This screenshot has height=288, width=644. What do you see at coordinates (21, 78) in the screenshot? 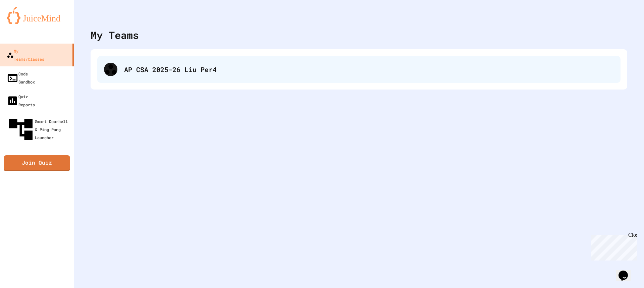
I see `div: Code Sandbox` at bounding box center [21, 78].